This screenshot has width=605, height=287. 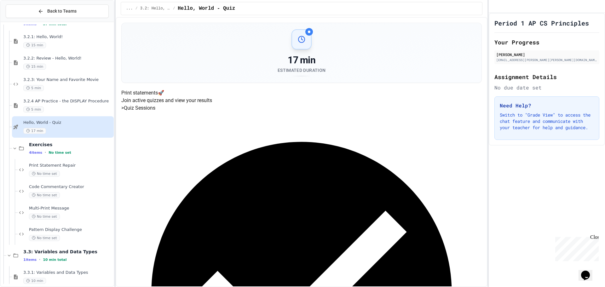 I want to click on span: 3.2: Hello, World!, so click(x=155, y=9).